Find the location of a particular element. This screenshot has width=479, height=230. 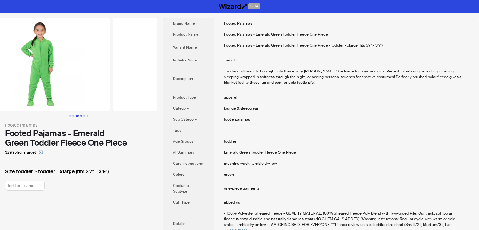

span: green is located at coordinates (229, 175).